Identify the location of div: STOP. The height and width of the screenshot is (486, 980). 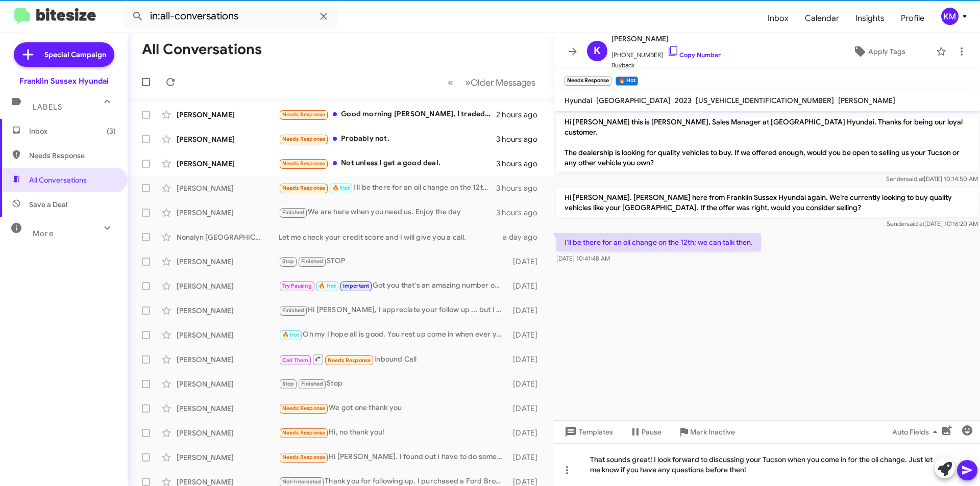
(393, 261).